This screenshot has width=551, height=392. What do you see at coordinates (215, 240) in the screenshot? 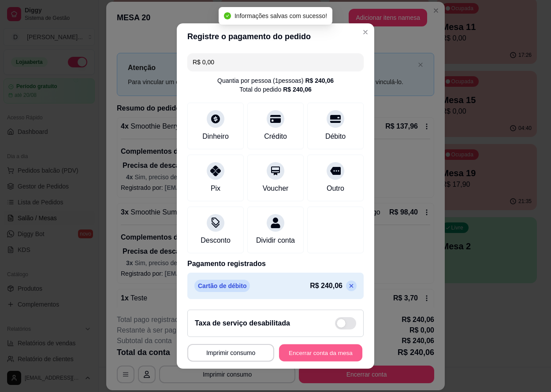
I see `div: Desconto` at bounding box center [215, 240].